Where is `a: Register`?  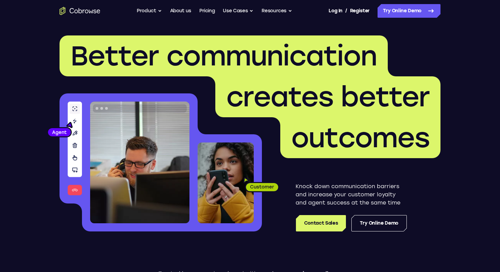
a: Register is located at coordinates (360, 11).